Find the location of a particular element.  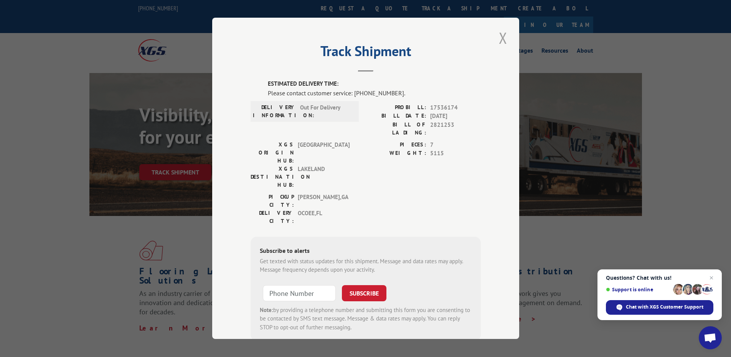

a: Open chat is located at coordinates (711, 337).